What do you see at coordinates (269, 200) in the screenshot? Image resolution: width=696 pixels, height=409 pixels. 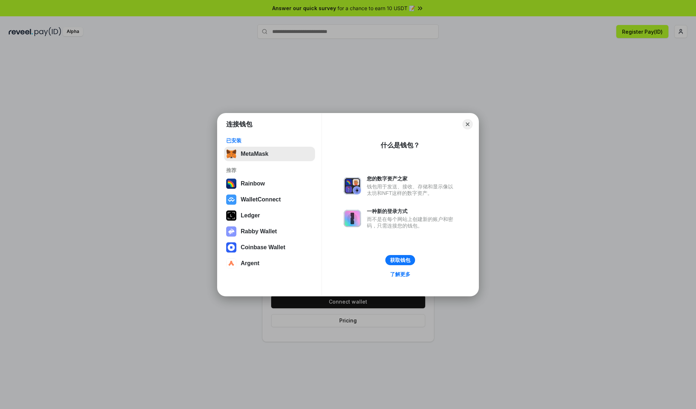 I see `button: WalletConnect` at bounding box center [269, 200].